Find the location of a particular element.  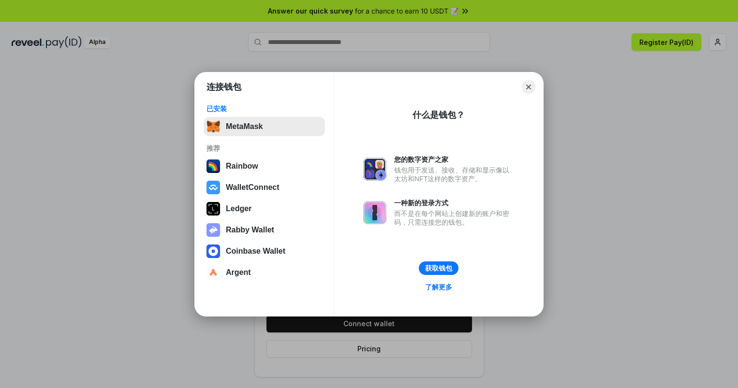

div: 什么是钱包？ is located at coordinates (439, 115).